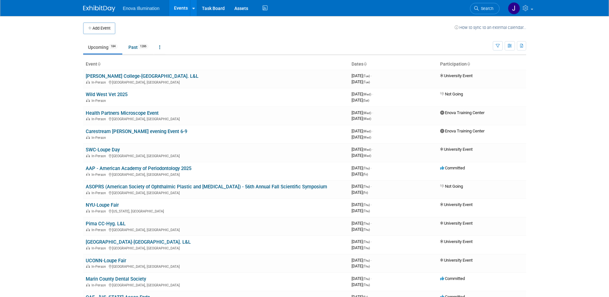  Describe the element at coordinates (216, 64) in the screenshot. I see `th: Event` at that location.